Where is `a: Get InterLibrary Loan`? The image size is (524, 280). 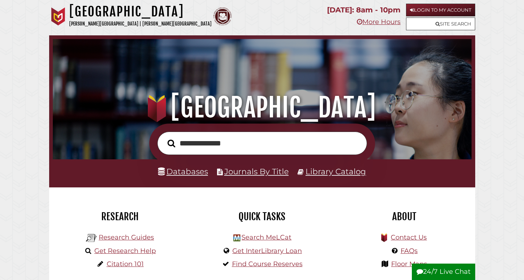
a: Get InterLibrary Loan is located at coordinates (267, 250).